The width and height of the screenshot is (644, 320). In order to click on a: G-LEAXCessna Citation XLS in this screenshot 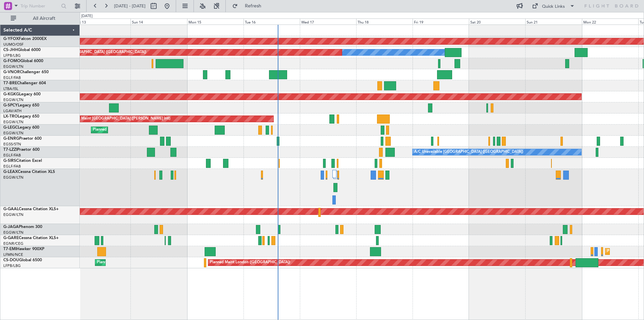, I will do `click(29, 172)`.